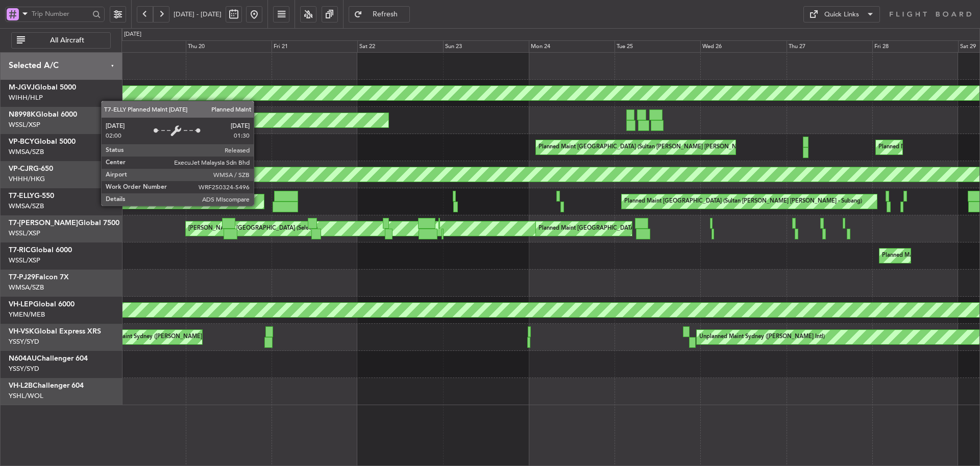  I want to click on span: T7-ELLY, so click(22, 196).